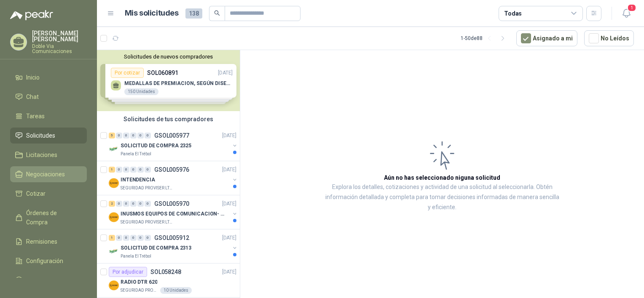 Image resolution: width=644 pixels, height=298 pixels. I want to click on span: Remisiones, so click(42, 242).